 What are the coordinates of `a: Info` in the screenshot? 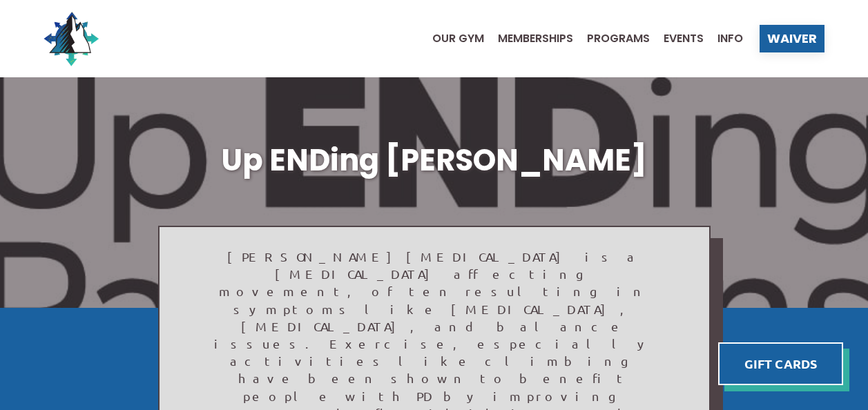 It's located at (723, 39).